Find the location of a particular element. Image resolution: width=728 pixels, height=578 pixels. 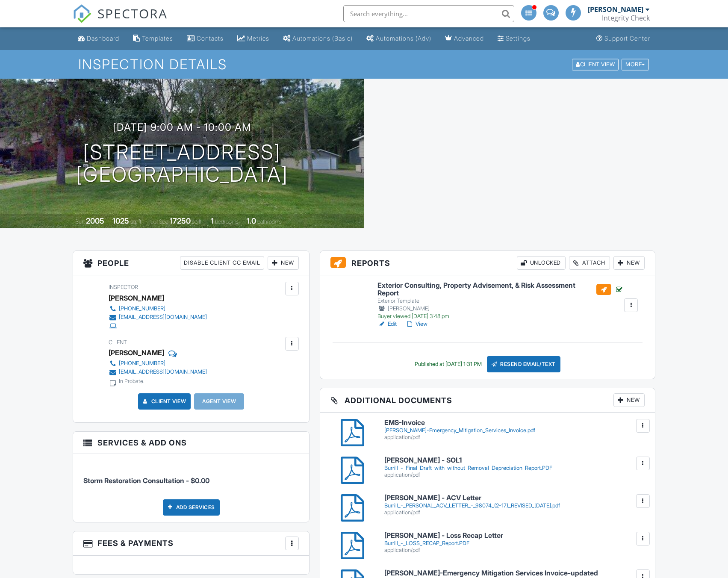

div: Disable Client CC Email is located at coordinates (222, 263).